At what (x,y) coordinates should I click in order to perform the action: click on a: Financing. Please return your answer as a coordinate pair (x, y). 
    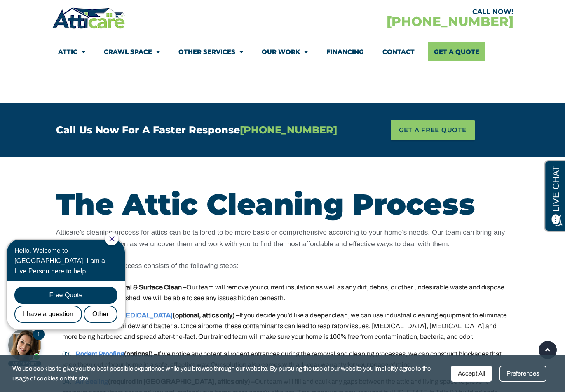
    Looking at the image, I should click on (345, 52).